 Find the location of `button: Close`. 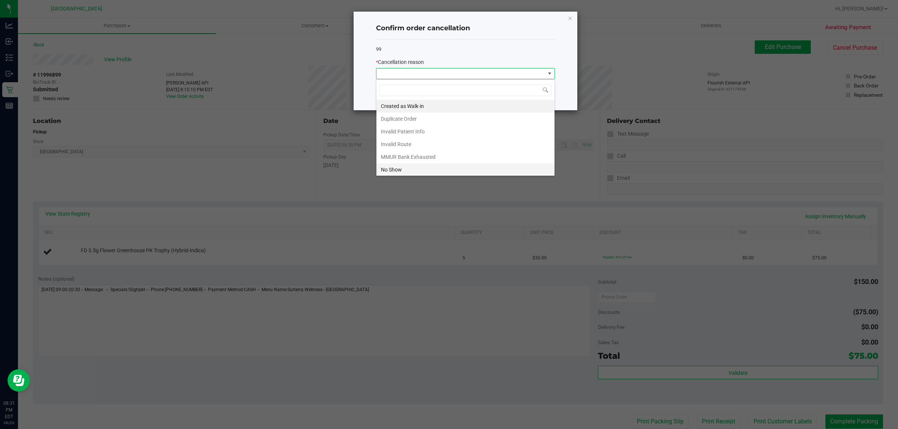

button: Close is located at coordinates (570, 18).